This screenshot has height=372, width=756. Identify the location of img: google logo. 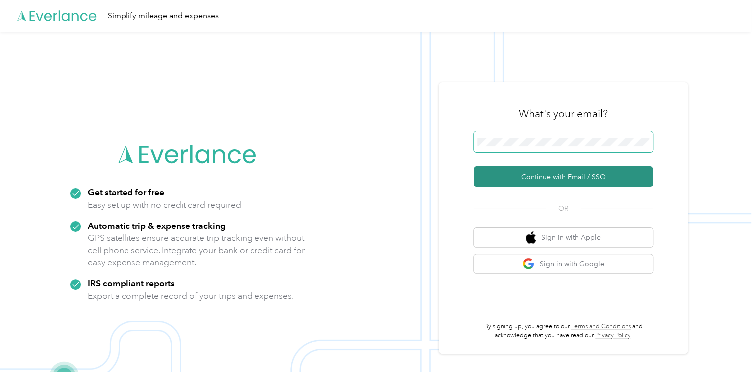
(528, 263).